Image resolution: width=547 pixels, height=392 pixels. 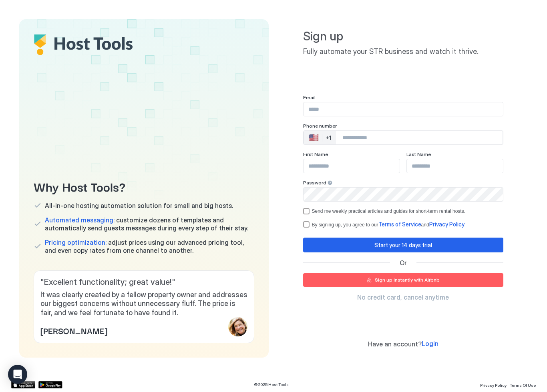 What do you see at coordinates (51, 384) in the screenshot?
I see `a: Google Play Store` at bounding box center [51, 384].